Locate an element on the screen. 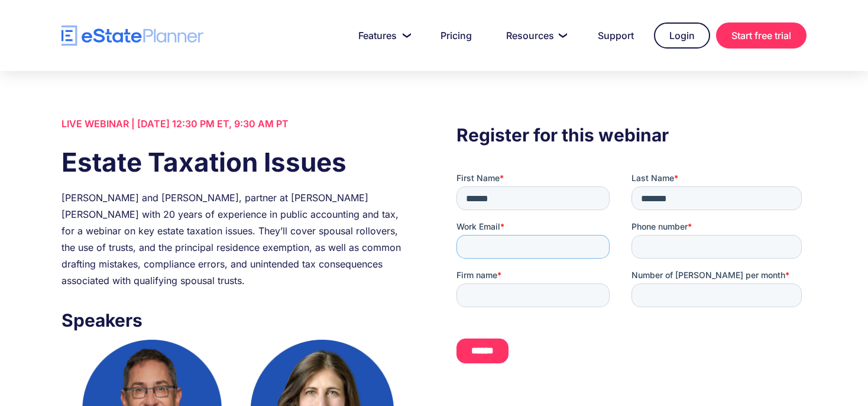 The height and width of the screenshot is (406, 868). a: Support is located at coordinates (615, 36).